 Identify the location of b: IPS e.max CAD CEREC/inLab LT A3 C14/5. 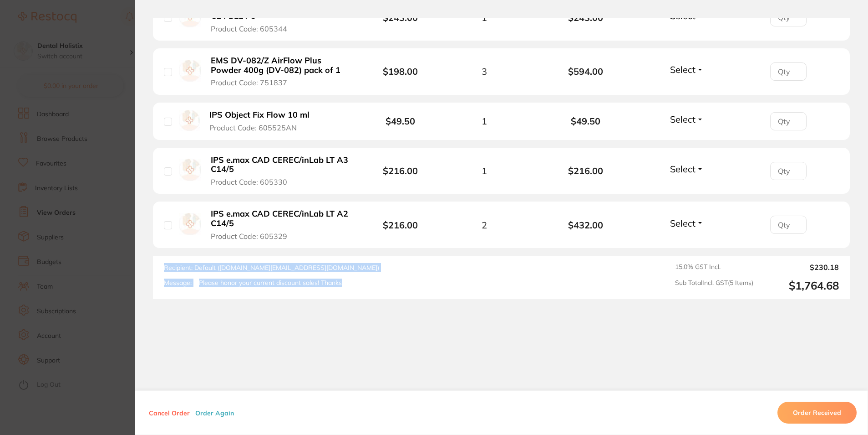
(280, 165).